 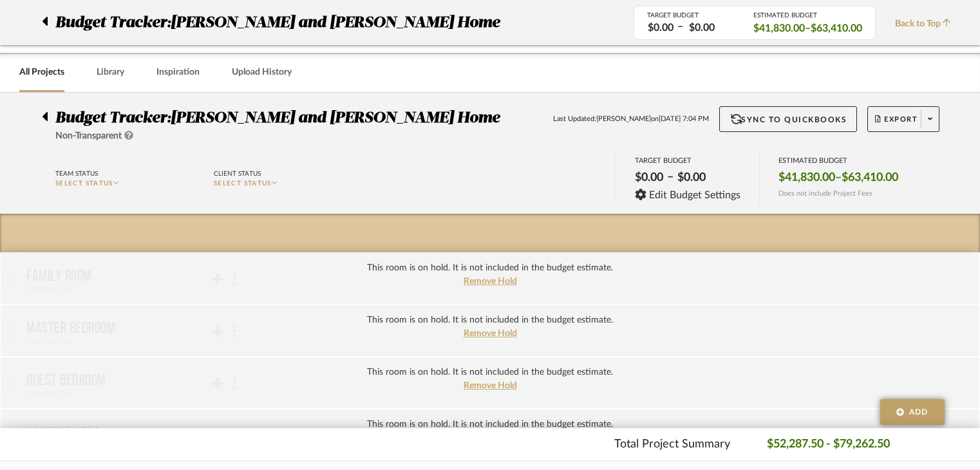 What do you see at coordinates (77, 174) in the screenshot?
I see `div: Team Status` at bounding box center [77, 174].